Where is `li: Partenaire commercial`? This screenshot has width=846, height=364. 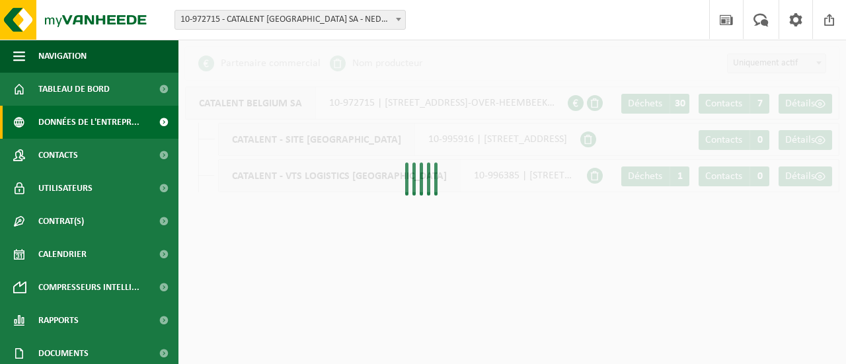 li: Partenaire commercial is located at coordinates (259, 63).